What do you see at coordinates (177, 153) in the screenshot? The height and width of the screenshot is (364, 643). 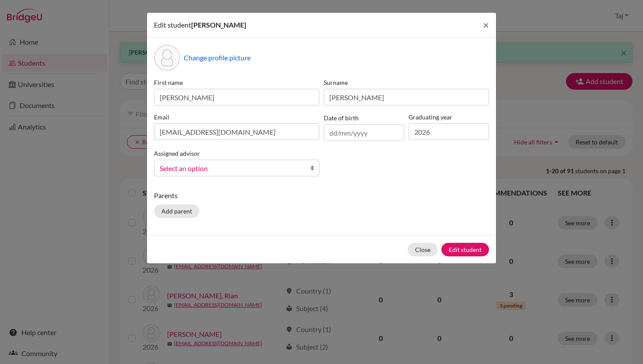 I see `label: Assigned advisor` at bounding box center [177, 153].